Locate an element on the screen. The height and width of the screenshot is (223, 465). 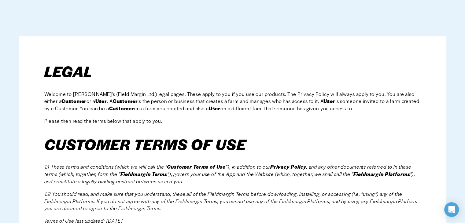
em: Fieldmargin Platforms is located at coordinates (381, 174).